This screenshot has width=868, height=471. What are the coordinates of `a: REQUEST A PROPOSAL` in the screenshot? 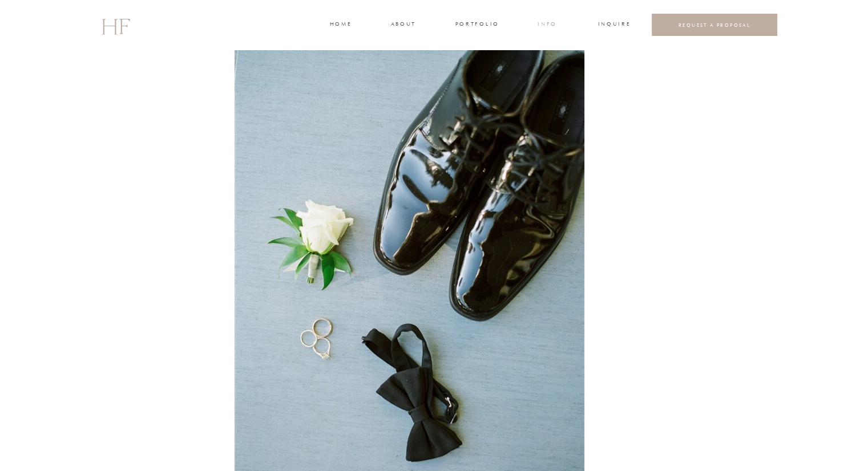 It's located at (715, 25).